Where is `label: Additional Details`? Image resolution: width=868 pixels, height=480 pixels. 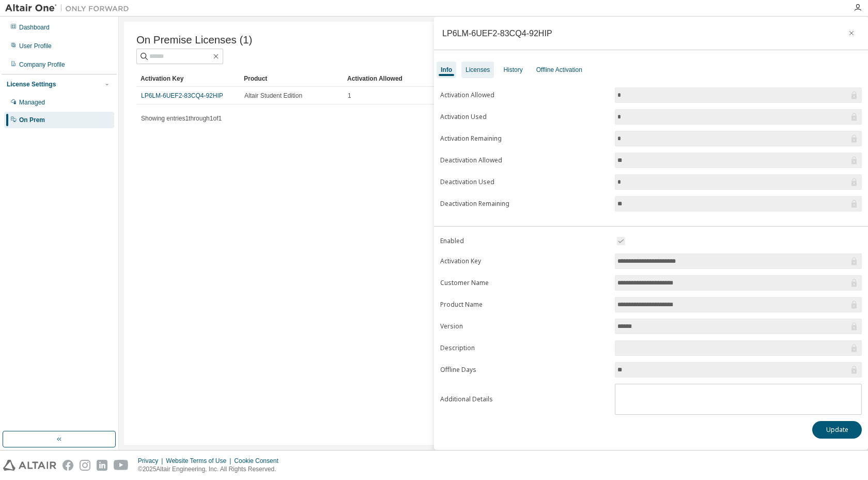 label: Additional Details is located at coordinates (524, 399).